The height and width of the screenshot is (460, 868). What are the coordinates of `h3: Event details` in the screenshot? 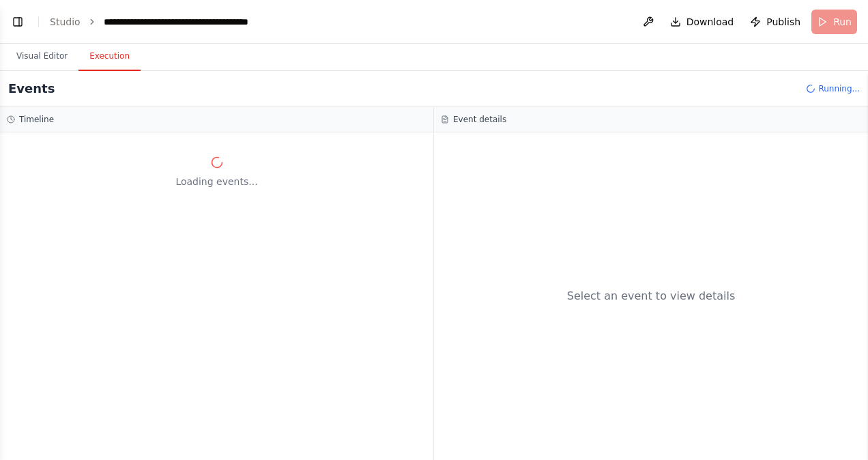 It's located at (480, 119).